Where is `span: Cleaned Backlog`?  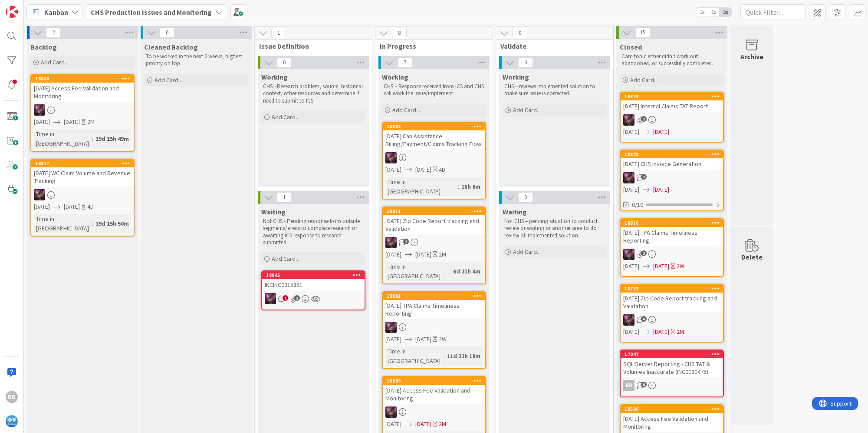 span: Cleaned Backlog is located at coordinates (171, 47).